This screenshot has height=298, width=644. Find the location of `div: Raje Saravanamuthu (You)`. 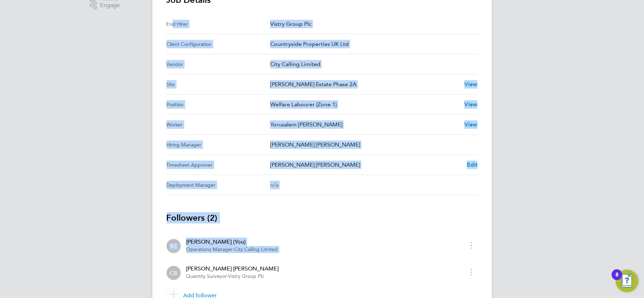

div: Raje Saravanamuthu (You) is located at coordinates (174, 246).